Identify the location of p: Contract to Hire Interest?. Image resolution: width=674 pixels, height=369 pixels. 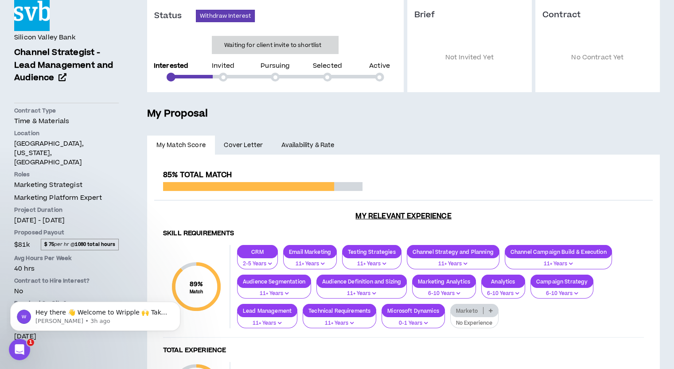
(66, 281).